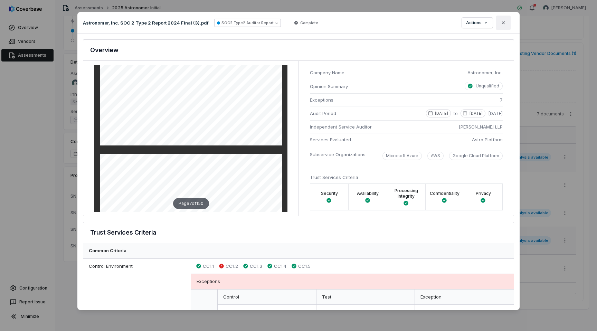  What do you see at coordinates (267, 297) in the screenshot?
I see `div: Control` at bounding box center [267, 297].